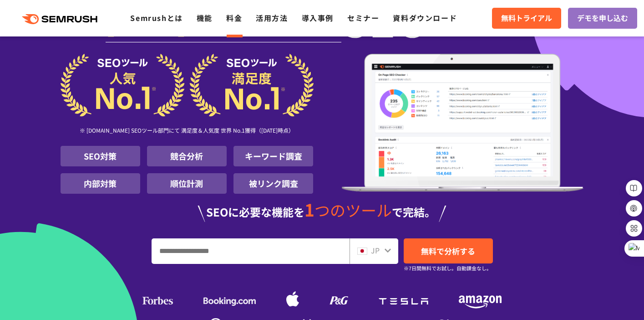  I want to click on a: Semrushとは, so click(156, 18).